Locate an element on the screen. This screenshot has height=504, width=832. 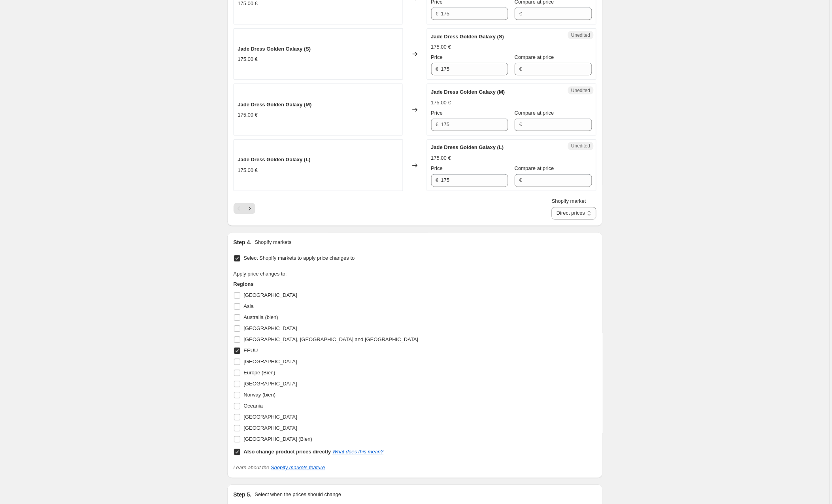
p: Select when the prices should change is located at coordinates (298, 494).